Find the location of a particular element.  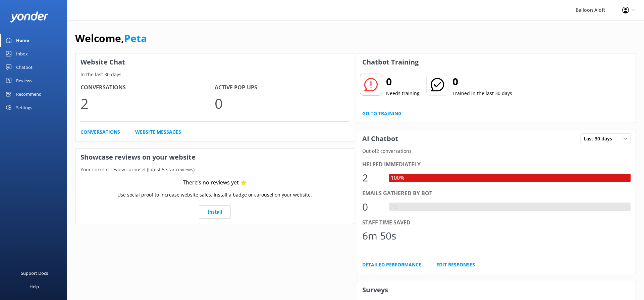

p: In the last 30 days is located at coordinates (215, 74).